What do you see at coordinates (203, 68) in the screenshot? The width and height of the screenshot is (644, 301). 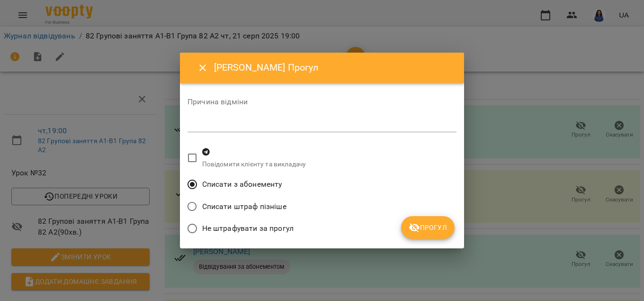 I see `button: Close` at bounding box center [203, 68].